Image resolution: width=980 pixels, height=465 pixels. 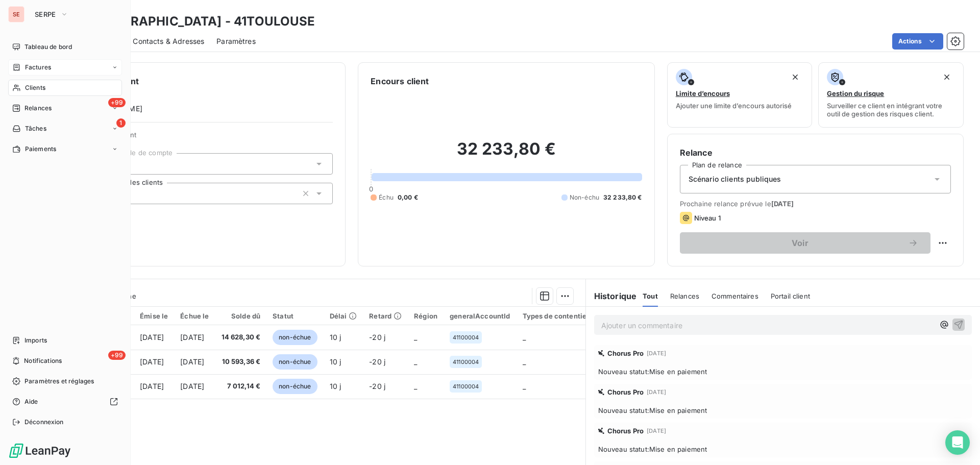 I want to click on span: Paiements, so click(x=40, y=149).